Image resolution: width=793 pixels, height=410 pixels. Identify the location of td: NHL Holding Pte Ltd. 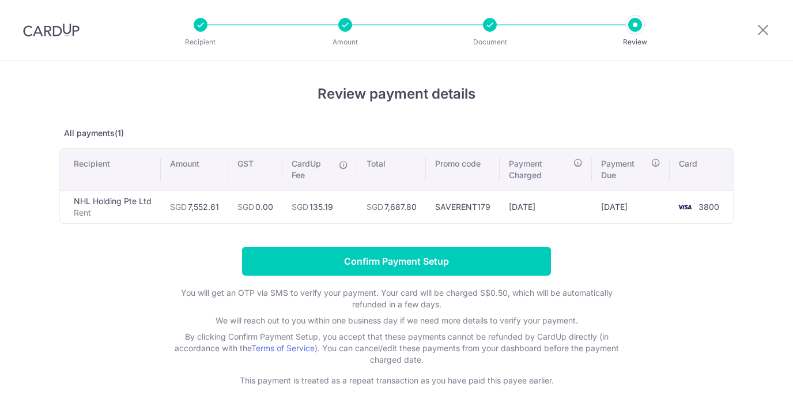
(110, 206).